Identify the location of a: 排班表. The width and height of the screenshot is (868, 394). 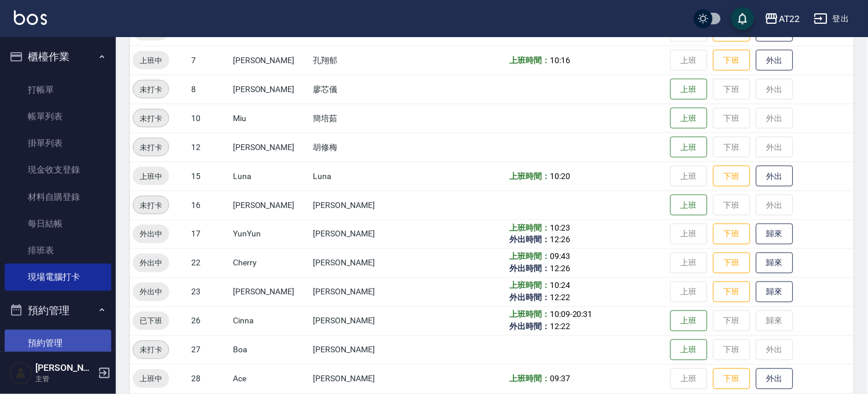
(58, 250).